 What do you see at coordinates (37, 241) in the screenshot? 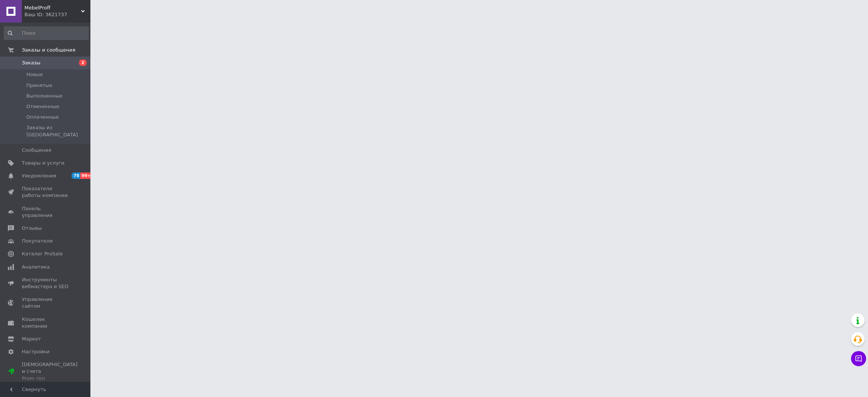
I see `span: Покупатели` at bounding box center [37, 241].